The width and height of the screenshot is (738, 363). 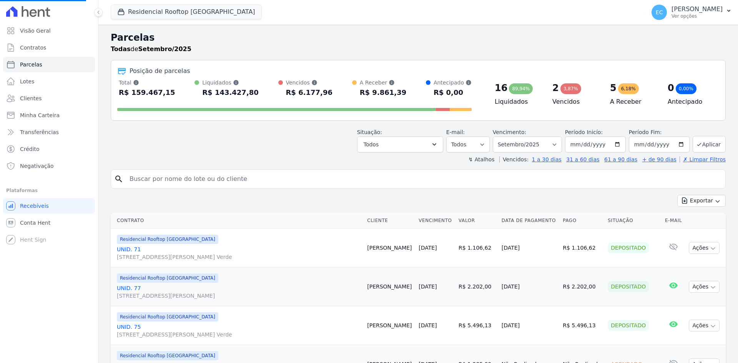 What do you see at coordinates (702, 159) in the screenshot?
I see `a: ✗ Limpar Filtros` at bounding box center [702, 159].